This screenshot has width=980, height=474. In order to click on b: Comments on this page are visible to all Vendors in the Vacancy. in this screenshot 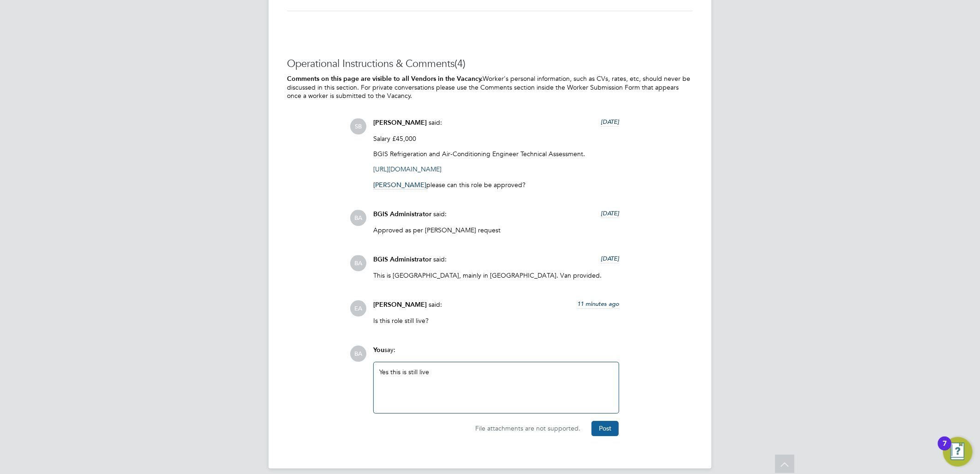, I will do `click(385, 79)`.